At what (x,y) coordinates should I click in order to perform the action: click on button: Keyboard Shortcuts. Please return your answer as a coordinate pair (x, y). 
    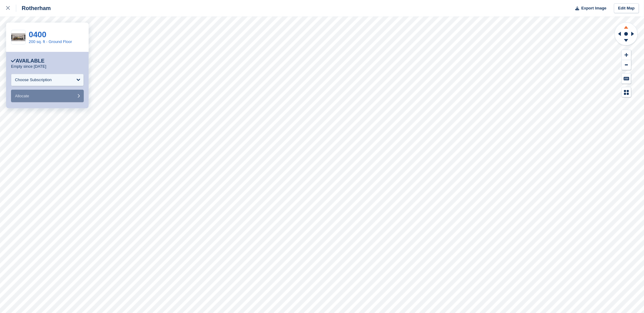
    Looking at the image, I should click on (627, 78).